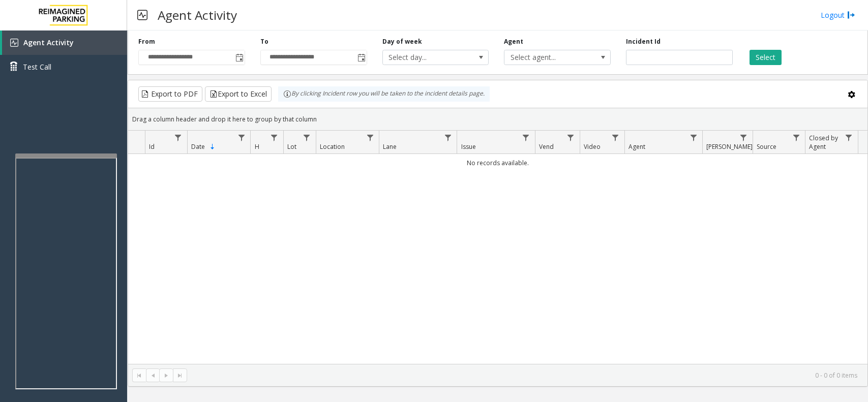 This screenshot has width=868, height=402. Describe the element at coordinates (238, 94) in the screenshot. I see `button: Export to Excel` at that location.